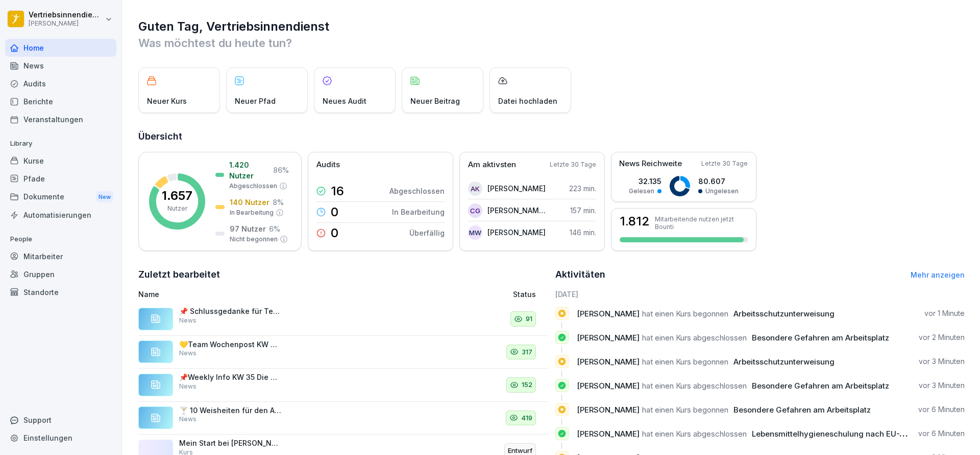  Describe the element at coordinates (645, 181) in the screenshot. I see `p: 32.135` at that location.